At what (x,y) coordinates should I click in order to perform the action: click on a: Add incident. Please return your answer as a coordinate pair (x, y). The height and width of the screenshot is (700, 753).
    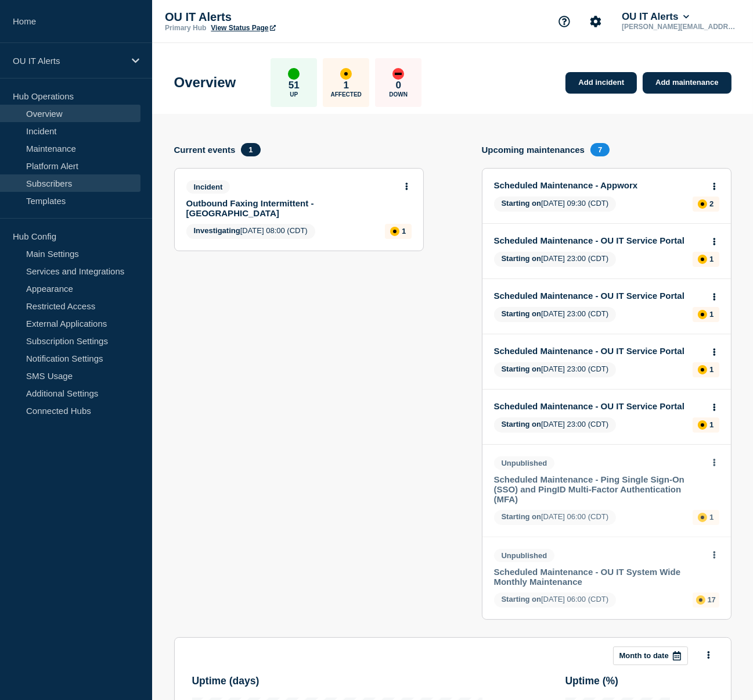
    Looking at the image, I should click on (601, 83).